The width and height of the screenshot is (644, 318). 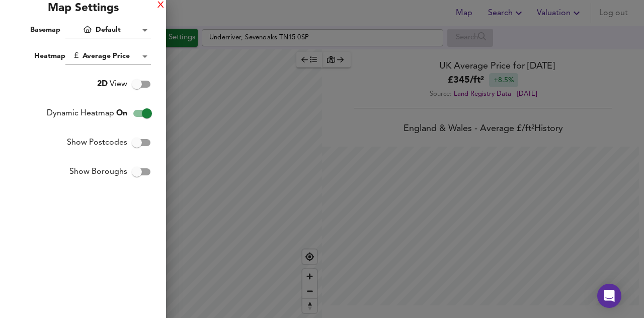 I want to click on span: Dynamic Heatmap, so click(x=87, y=113).